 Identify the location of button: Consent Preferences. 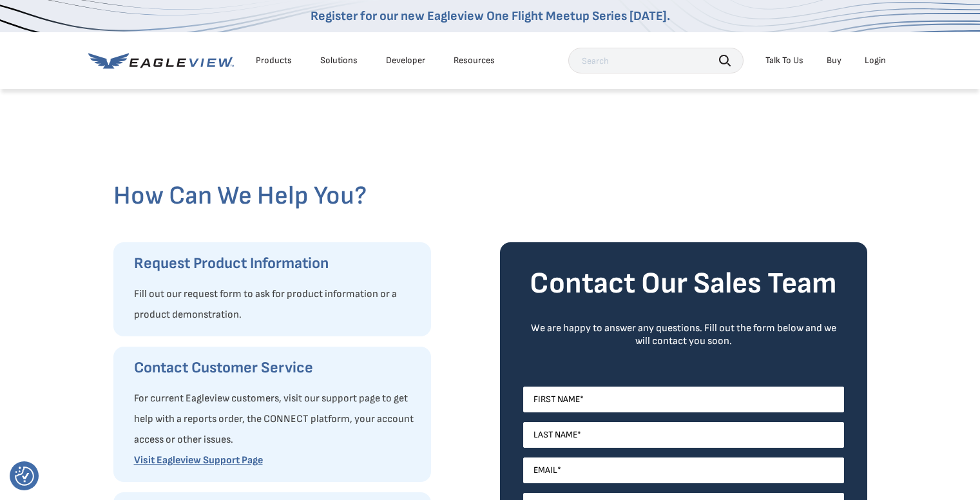
(25, 476).